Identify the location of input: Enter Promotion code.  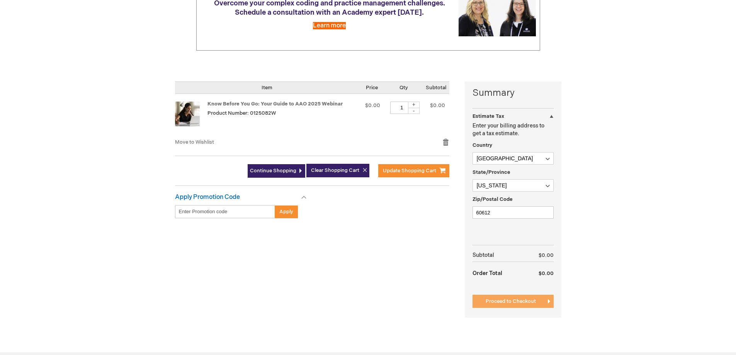
(225, 212).